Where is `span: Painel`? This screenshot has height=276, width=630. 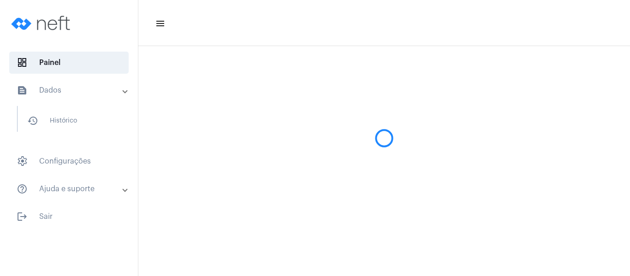 span: Painel is located at coordinates (69, 63).